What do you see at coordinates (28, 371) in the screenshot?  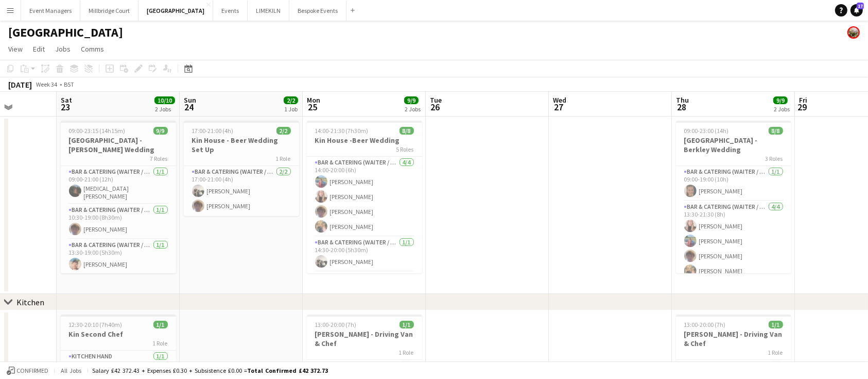 I see `button: Confirmed` at bounding box center [28, 371].